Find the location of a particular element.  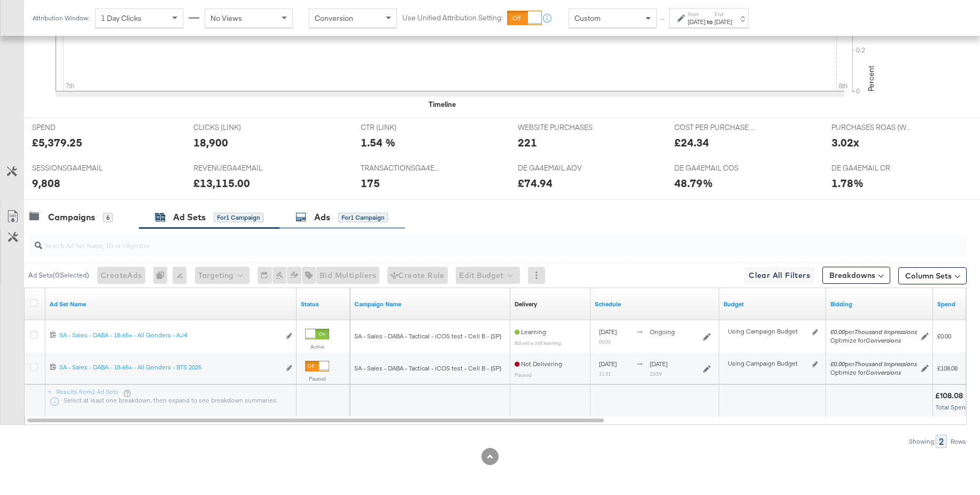

a: Shows the current state of your Ad Set. is located at coordinates (323, 304).